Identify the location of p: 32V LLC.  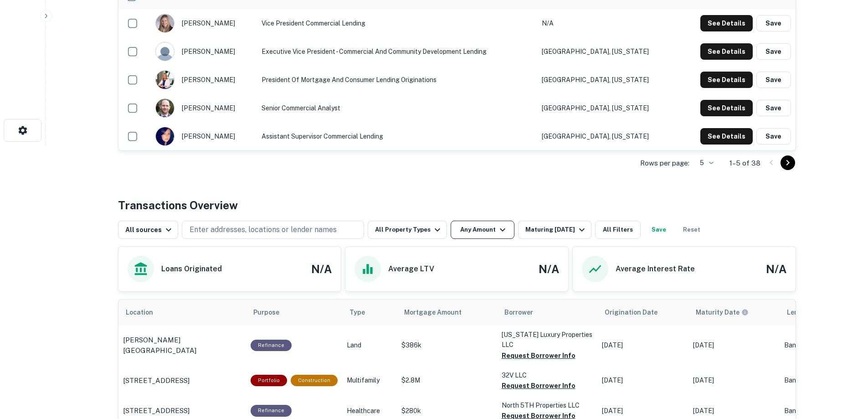
(547, 376).